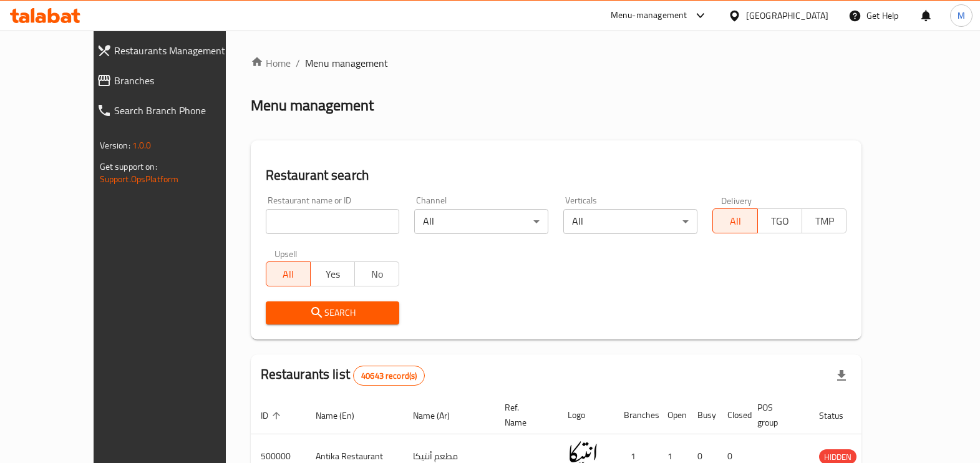 This screenshot has height=463, width=980. What do you see at coordinates (961, 16) in the screenshot?
I see `span: M` at bounding box center [961, 16].